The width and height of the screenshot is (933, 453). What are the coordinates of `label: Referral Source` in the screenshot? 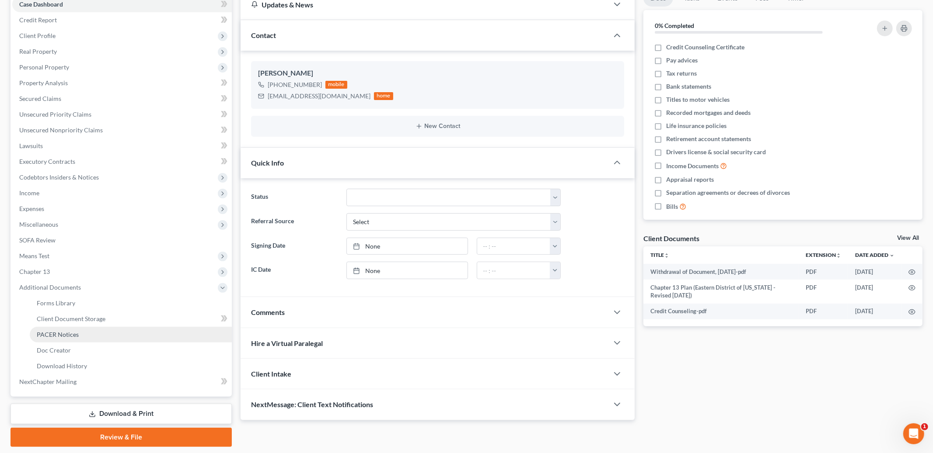 It's located at (294, 222).